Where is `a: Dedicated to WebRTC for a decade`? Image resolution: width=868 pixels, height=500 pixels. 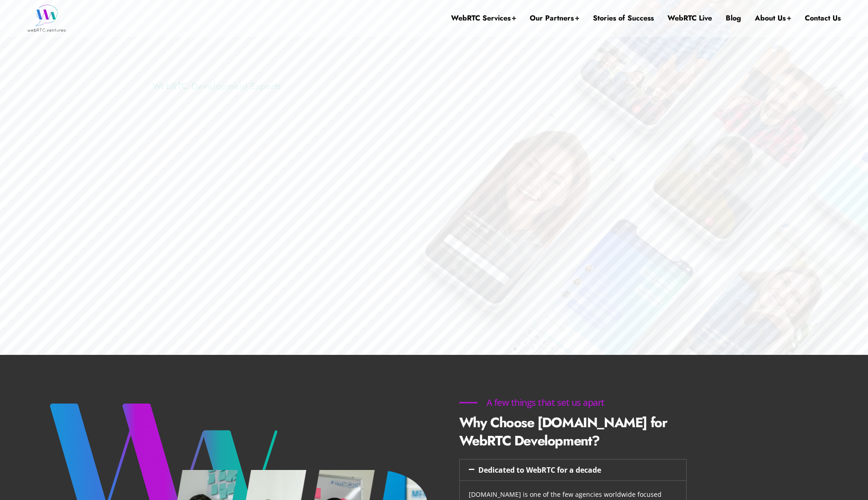 a: Dedicated to WebRTC for a decade is located at coordinates (539, 470).